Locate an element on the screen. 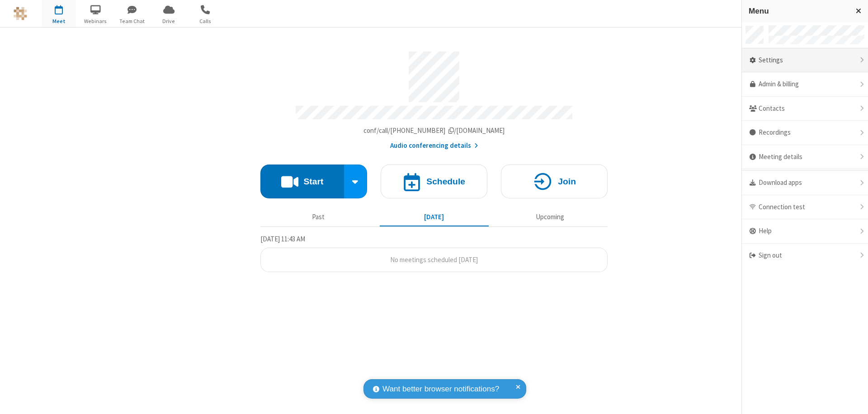 The width and height of the screenshot is (868, 414). div: Recordings is located at coordinates (805, 133).